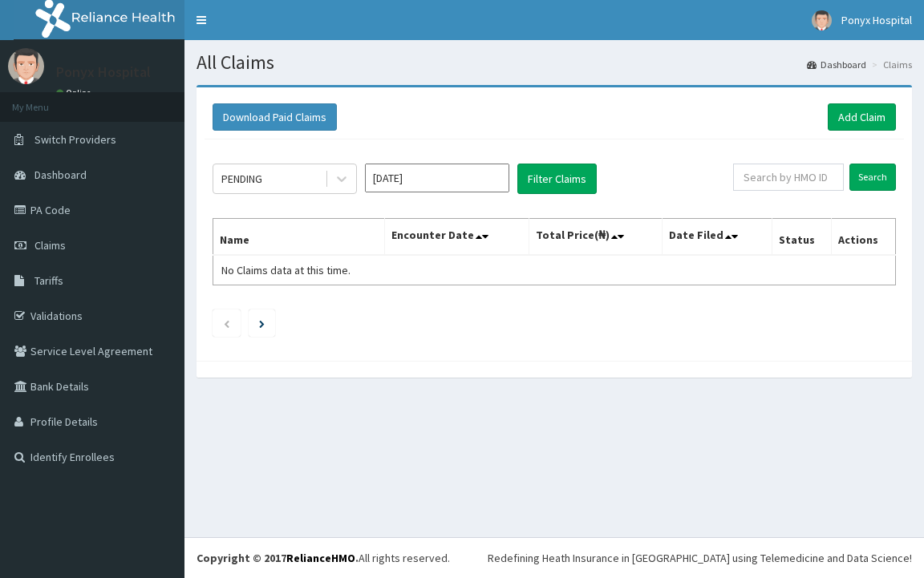  Describe the element at coordinates (274, 117) in the screenshot. I see `button: Download Paid Claims` at that location.